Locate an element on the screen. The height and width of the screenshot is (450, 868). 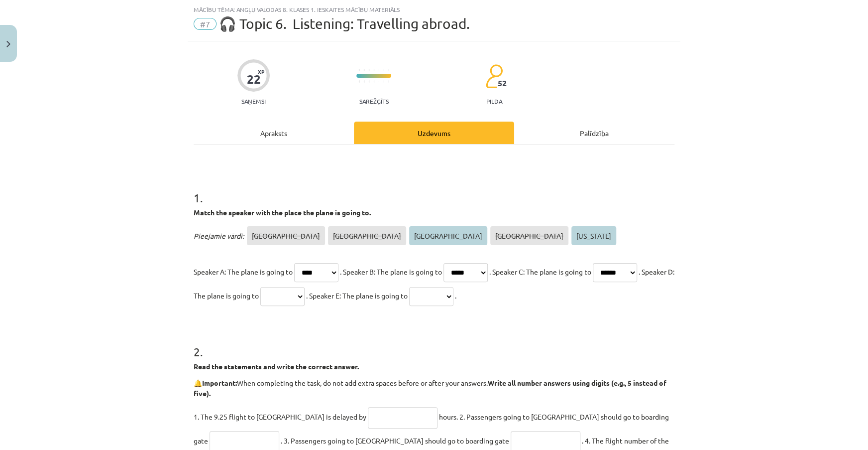
span: XP is located at coordinates (261, 71).